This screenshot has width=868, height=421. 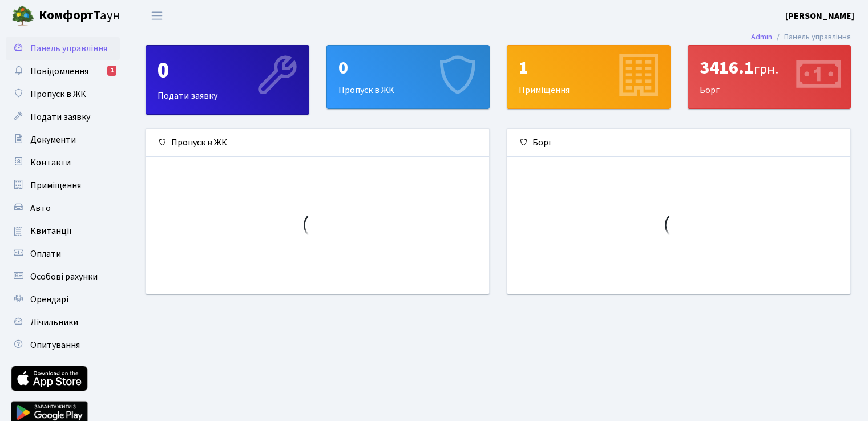 What do you see at coordinates (811, 37) in the screenshot?
I see `li: Панель управління` at bounding box center [811, 37].